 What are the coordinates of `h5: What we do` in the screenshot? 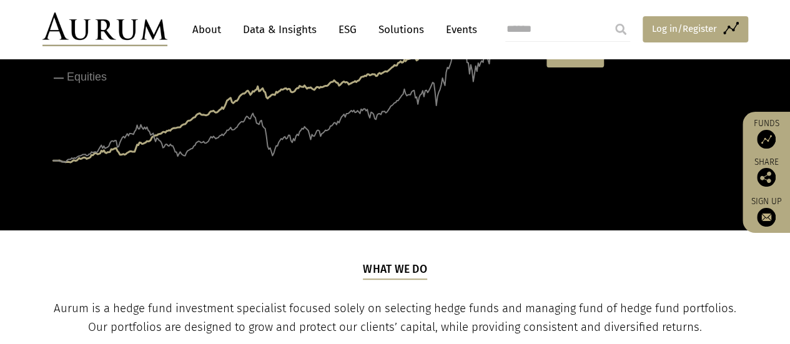 It's located at (395, 270).